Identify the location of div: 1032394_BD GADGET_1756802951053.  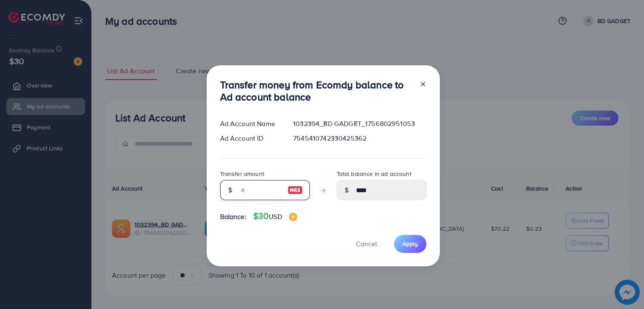
(360, 124).